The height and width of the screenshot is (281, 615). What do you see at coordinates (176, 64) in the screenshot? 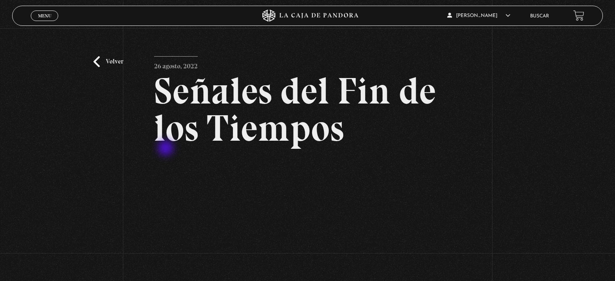
I see `p: 26 agosto, 2022` at bounding box center [176, 64].